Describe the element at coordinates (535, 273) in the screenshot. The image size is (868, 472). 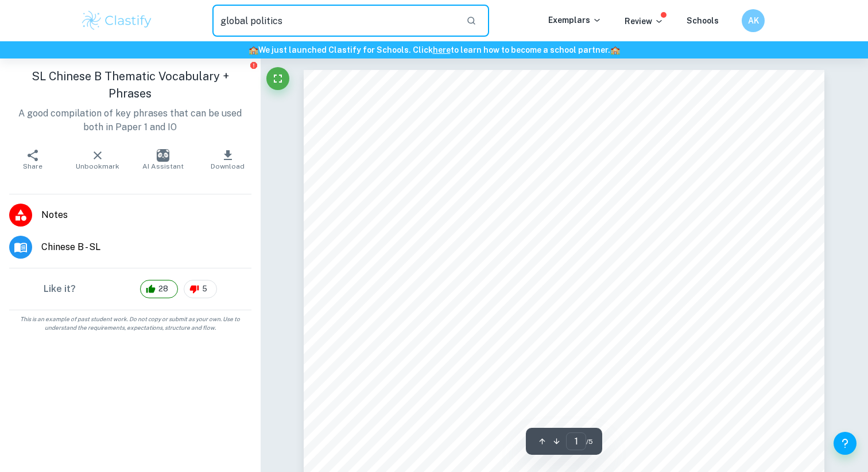
I see `span: ，尊敬` at that location.